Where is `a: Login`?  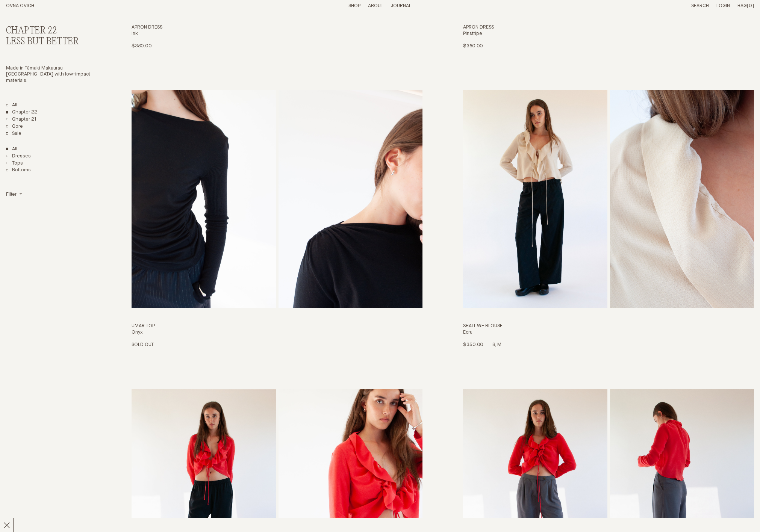
a: Login is located at coordinates (723, 6).